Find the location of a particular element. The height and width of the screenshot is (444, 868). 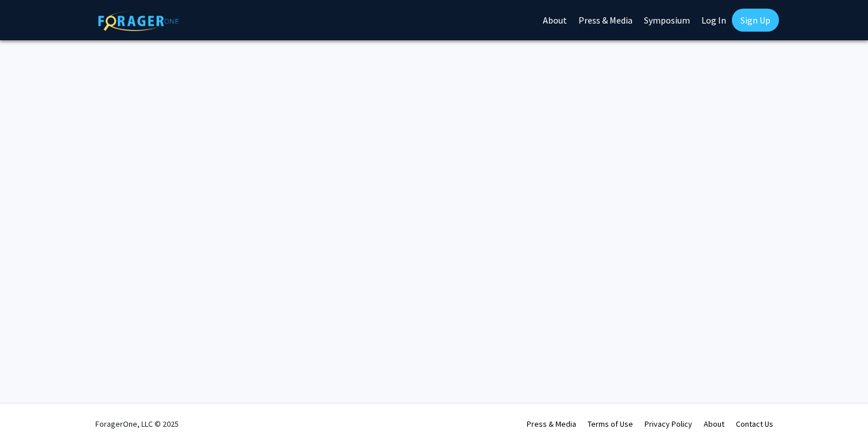

a: Privacy Policy is located at coordinates (668, 424).